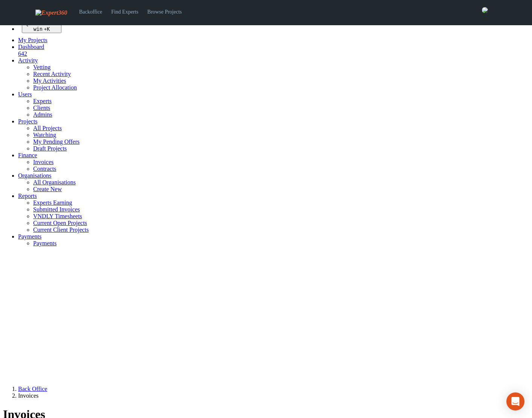 This screenshot has height=418, width=532. Describe the element at coordinates (52, 13) in the screenshot. I see `img: Expert360` at that location.